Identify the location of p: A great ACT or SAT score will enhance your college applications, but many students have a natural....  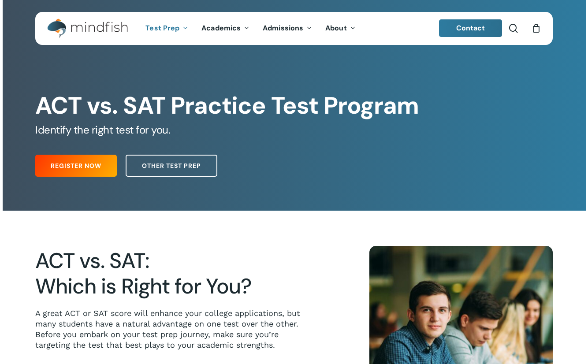
(172, 329).